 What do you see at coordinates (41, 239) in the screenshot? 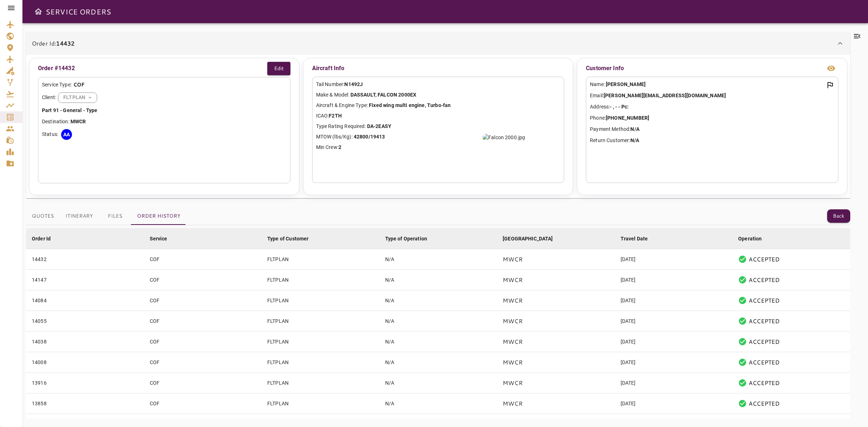
I see `div: Order Id` at bounding box center [41, 239].